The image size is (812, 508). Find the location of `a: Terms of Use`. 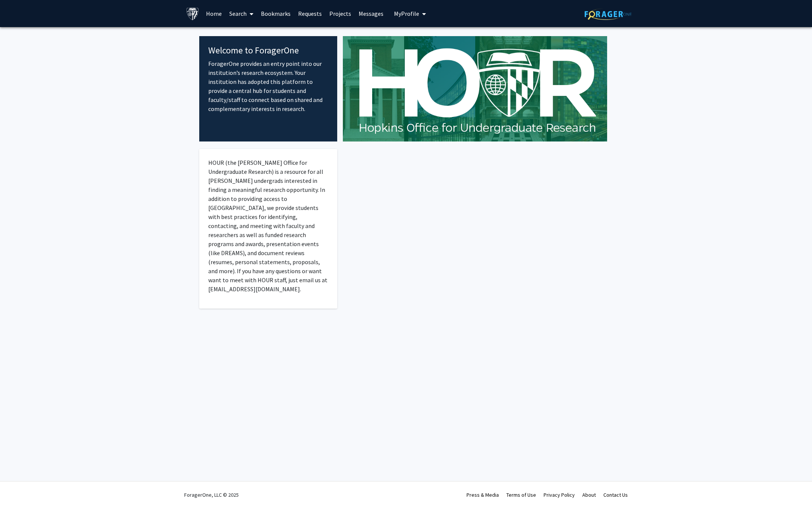

a: Terms of Use is located at coordinates (521, 495).